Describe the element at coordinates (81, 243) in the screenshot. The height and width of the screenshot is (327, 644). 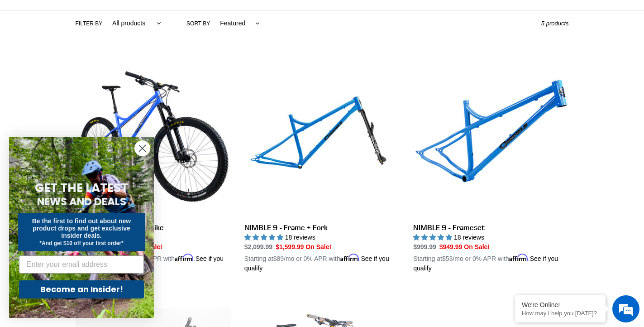
I see `span: *And get $10 off your first order*` at that location.